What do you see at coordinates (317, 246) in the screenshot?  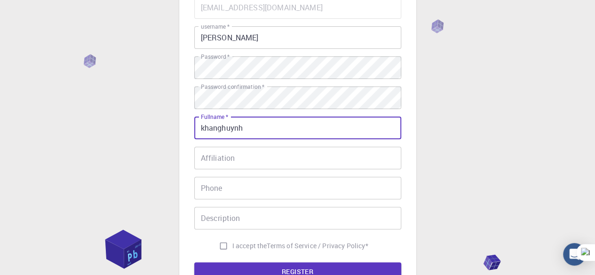 I see `a: Terms of Service / Privacy Policy*` at bounding box center [317, 246].